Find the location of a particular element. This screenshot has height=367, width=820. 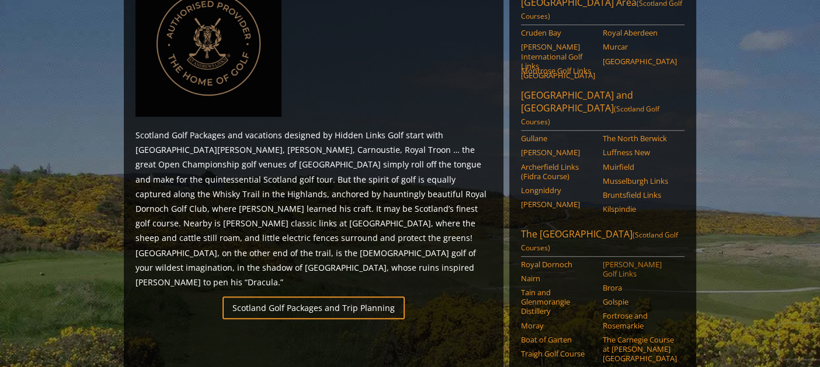

a: Musselburgh Links is located at coordinates (639, 181).